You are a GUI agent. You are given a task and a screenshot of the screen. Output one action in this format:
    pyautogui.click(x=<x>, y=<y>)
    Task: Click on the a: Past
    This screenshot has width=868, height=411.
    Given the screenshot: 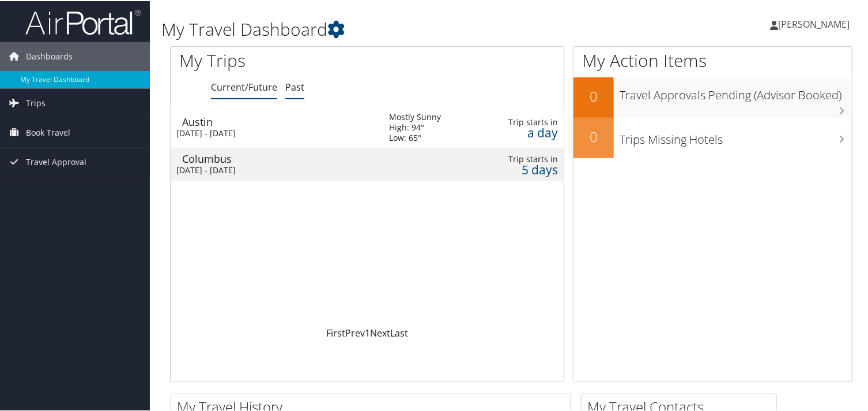 What is the action you would take?
    pyautogui.click(x=294, y=86)
    